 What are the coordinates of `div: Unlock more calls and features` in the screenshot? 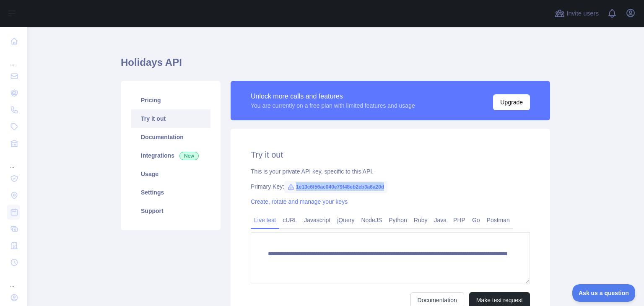 It's located at (332, 96).